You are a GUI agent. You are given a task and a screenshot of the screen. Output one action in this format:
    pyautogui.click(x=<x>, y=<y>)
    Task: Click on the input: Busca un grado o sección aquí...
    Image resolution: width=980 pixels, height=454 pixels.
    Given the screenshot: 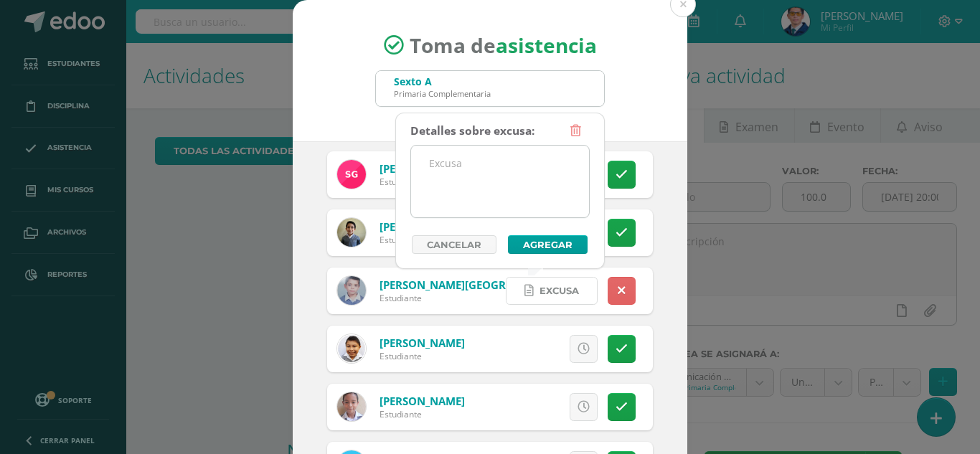 What is the action you would take?
    pyautogui.click(x=490, y=88)
    